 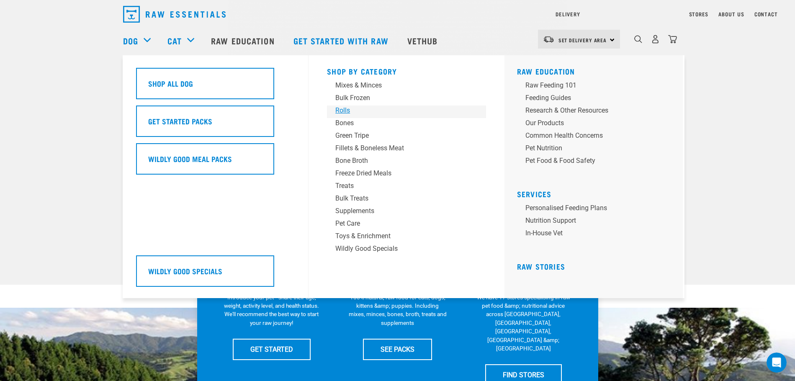 What do you see at coordinates (216, 162) in the screenshot?
I see `a: Wildly Good Meal Packs` at bounding box center [216, 162].